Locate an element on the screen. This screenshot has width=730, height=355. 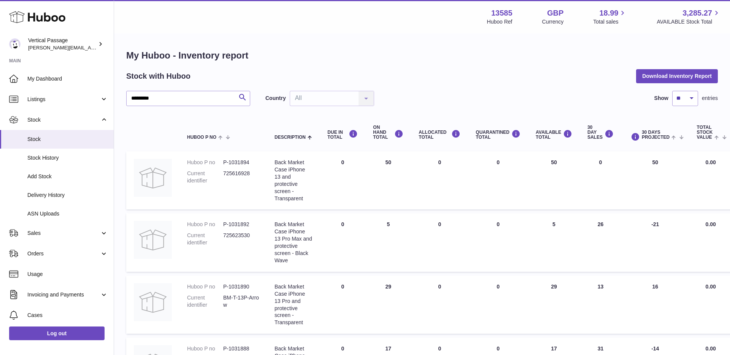
dd: 725623530 is located at coordinates (241, 239).